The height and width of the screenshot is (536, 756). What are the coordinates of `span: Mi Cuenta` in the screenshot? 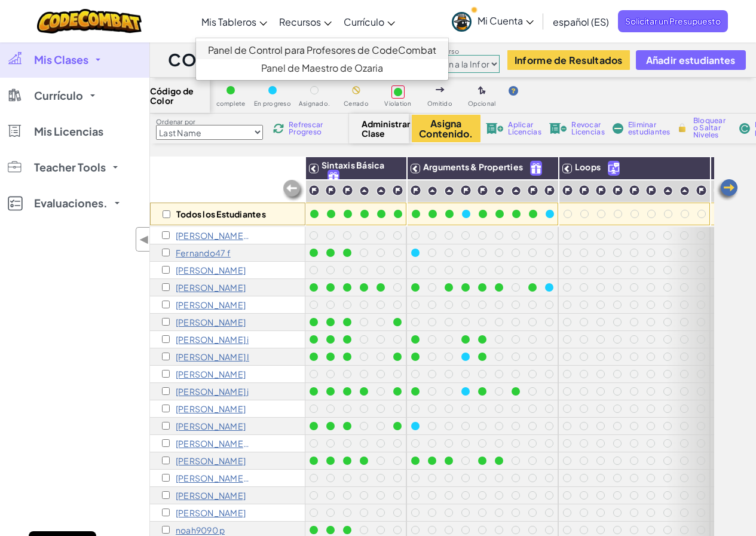 It's located at (506, 20).